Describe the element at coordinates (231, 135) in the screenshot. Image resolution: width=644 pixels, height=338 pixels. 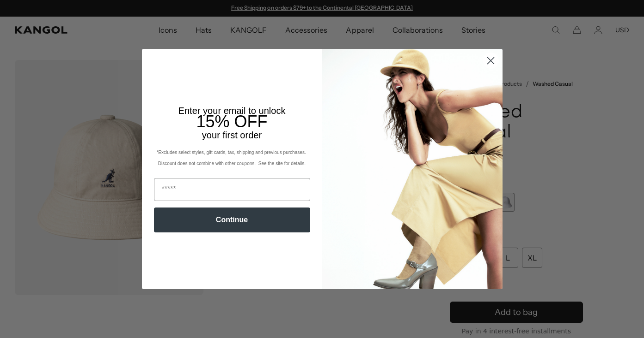
I see `span: your first order` at that location.